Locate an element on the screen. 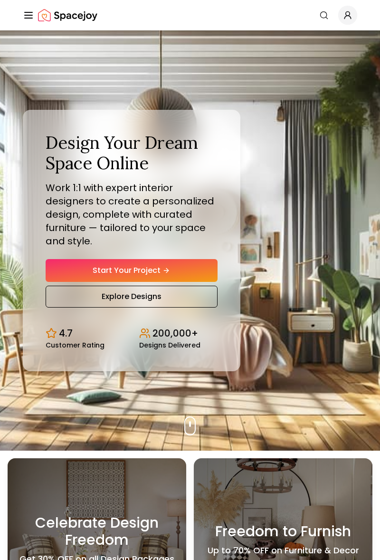 This screenshot has width=380, height=560. p: Work 1:1 with expert interior designers to create a personalized design, complete with curated fu... is located at coordinates (132, 214).